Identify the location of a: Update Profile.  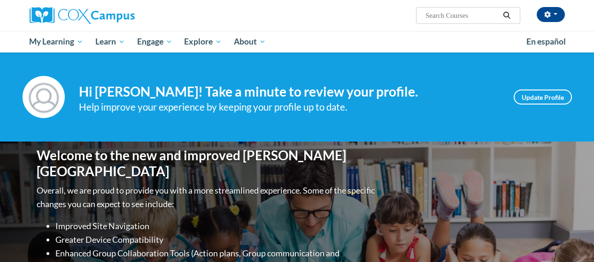
(543, 97).